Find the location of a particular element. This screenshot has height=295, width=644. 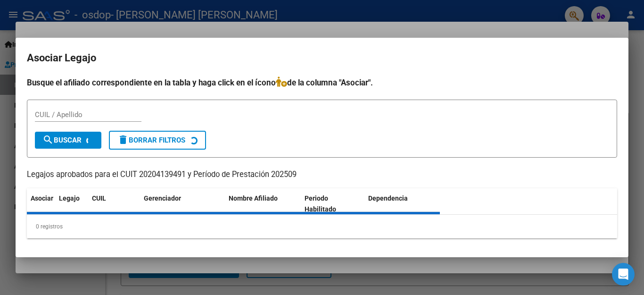

span: Periodo Habilitado is located at coordinates (320, 203).